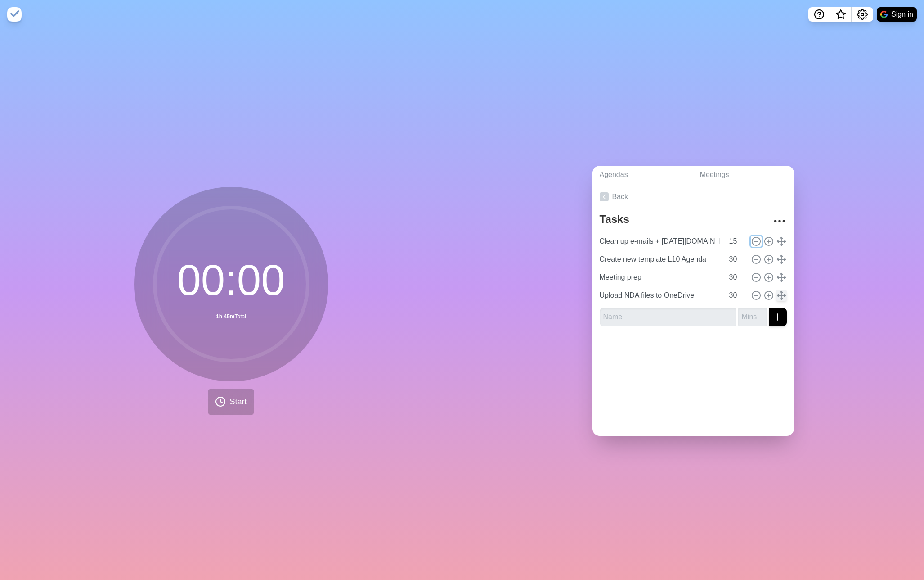 The height and width of the screenshot is (580, 924). Describe the element at coordinates (841, 15) in the screenshot. I see `button: What’s new` at that location.